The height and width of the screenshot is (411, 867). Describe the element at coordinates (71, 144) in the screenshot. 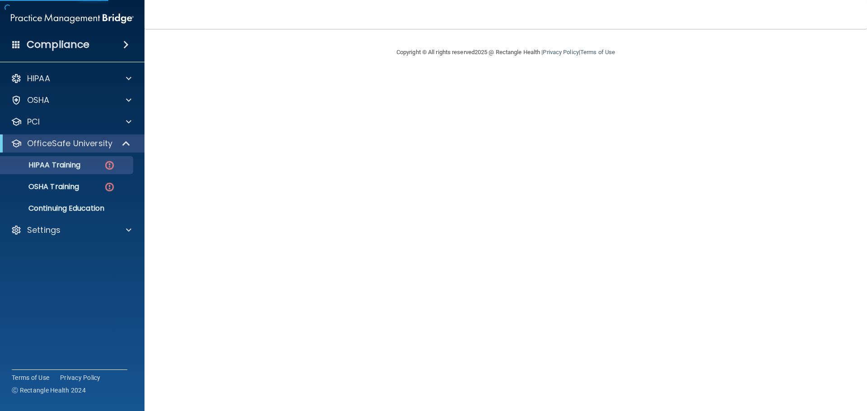

I see `a: OfficeSafe University` at that location.